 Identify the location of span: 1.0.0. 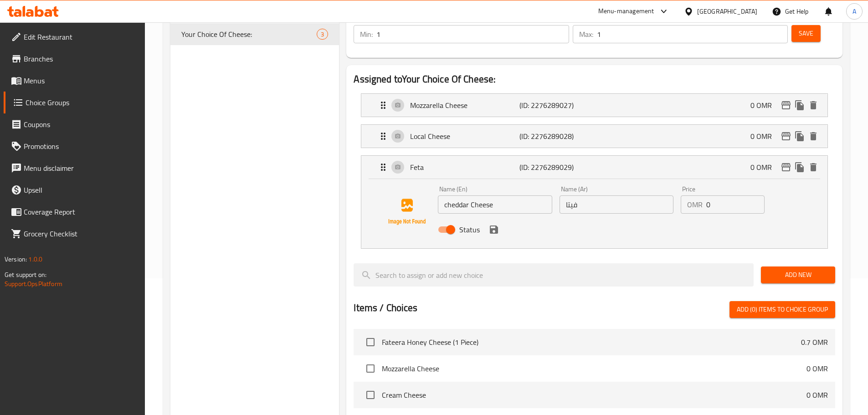
(35, 259).